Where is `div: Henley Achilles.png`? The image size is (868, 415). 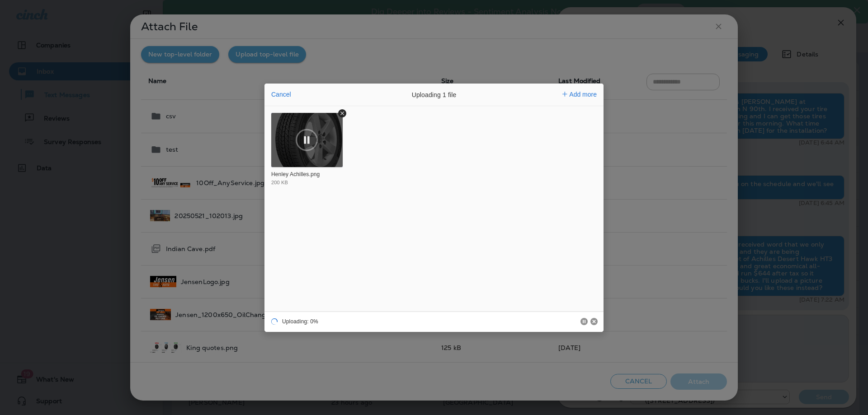
div: Henley Achilles.png is located at coordinates (305, 175).